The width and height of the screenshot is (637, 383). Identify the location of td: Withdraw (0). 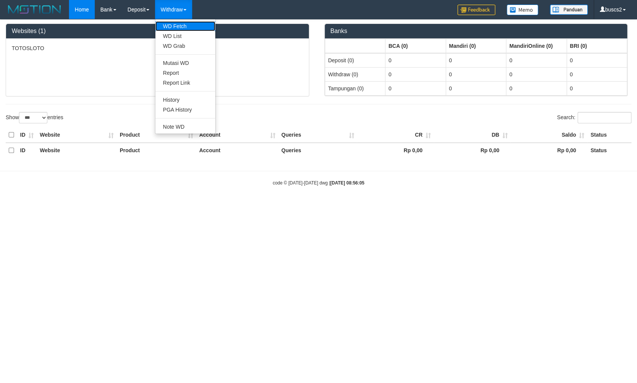
(355, 74).